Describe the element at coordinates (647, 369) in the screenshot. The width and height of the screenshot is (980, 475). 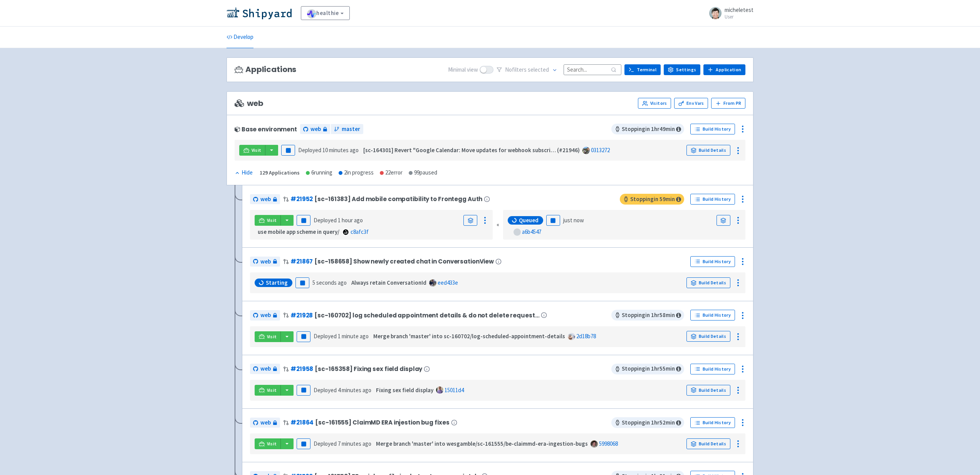
I see `span: Stopping in 1 hr 55 min` at that location.